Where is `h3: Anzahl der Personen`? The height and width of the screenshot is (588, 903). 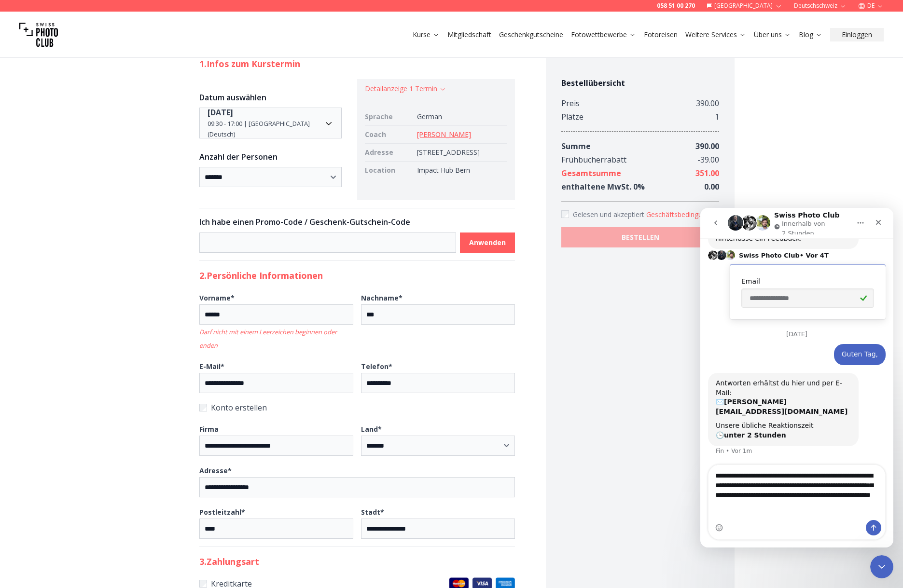
h3: Anzahl der Personen is located at coordinates (270, 157).